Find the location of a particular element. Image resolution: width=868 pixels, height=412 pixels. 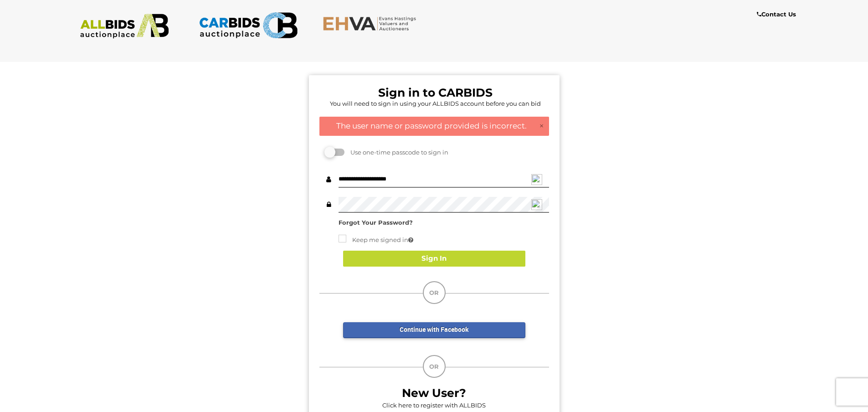

label: Keep me signed in is located at coordinates (376, 240).